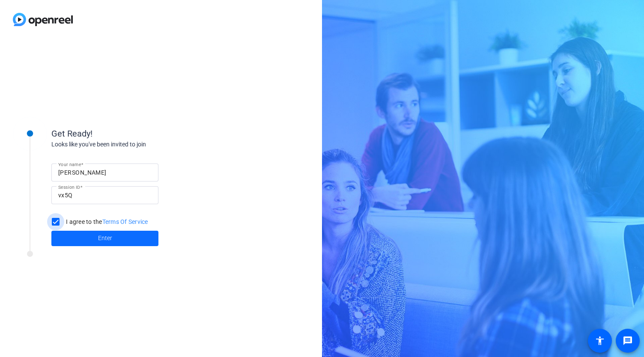  Describe the element at coordinates (70, 164) in the screenshot. I see `mat-label: Your name` at that location.